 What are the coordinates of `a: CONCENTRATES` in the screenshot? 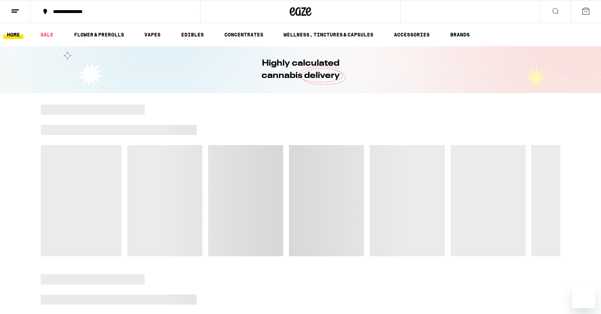 It's located at (244, 35).